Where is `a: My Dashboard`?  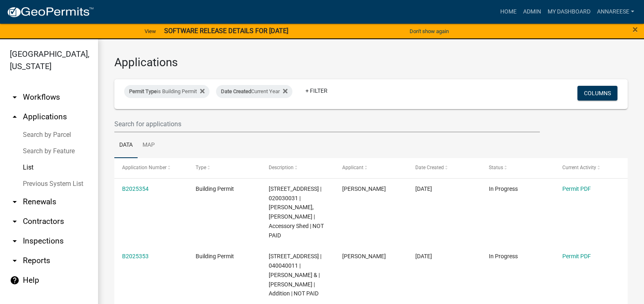
a: My Dashboard is located at coordinates (569, 12).